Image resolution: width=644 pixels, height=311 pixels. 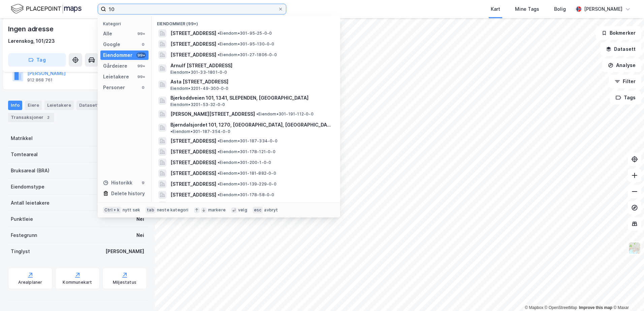 What do you see at coordinates (125, 24) in the screenshot?
I see `div: Kategori` at bounding box center [125, 24].